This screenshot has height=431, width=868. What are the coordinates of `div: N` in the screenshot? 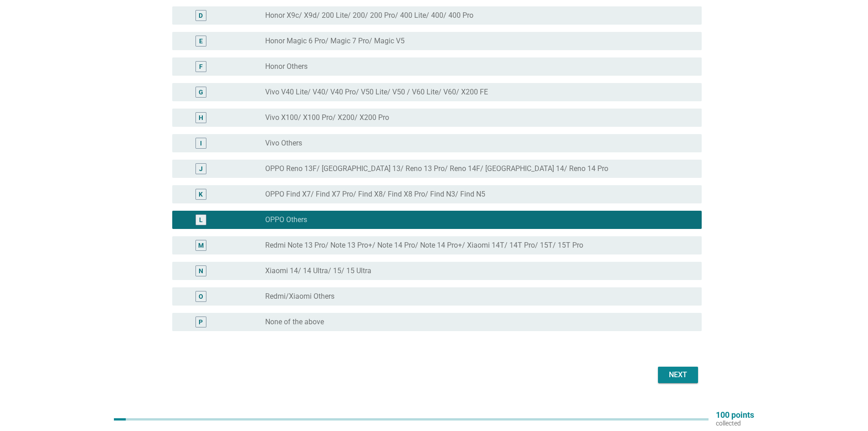 It's located at (201, 271).